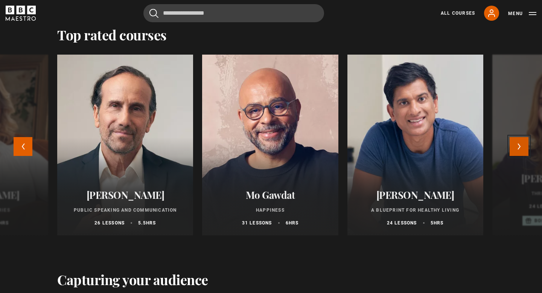  What do you see at coordinates (416, 210) in the screenshot?
I see `p: A Blueprint for Healthy Living` at bounding box center [416, 210].